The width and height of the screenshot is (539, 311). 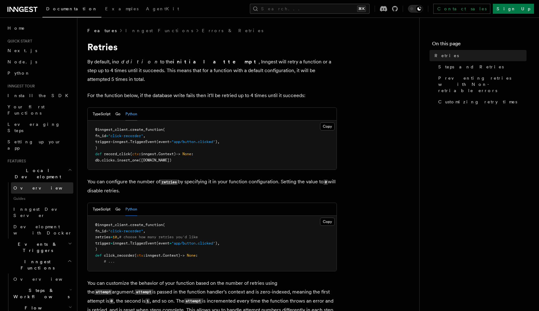 What do you see at coordinates (43, 230) in the screenshot?
I see `span: Development with Docker` at bounding box center [43, 230].